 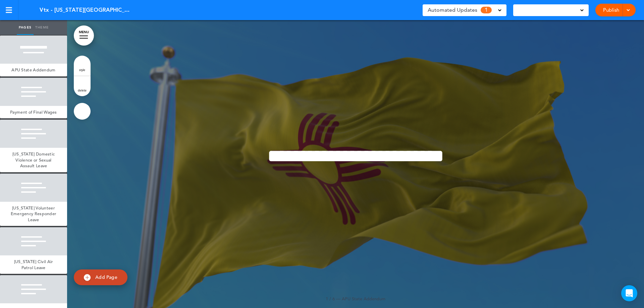 What do you see at coordinates (101, 277) in the screenshot?
I see `a: Add Page` at bounding box center [101, 277].